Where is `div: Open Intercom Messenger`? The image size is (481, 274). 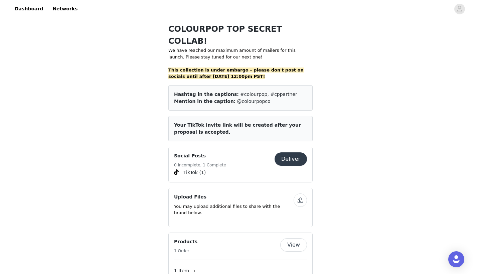
div: Open Intercom Messenger is located at coordinates (456, 259).